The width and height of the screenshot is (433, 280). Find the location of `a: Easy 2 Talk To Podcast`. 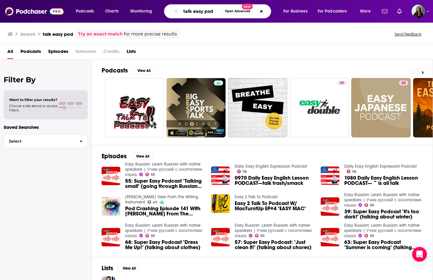

a: Easy 2 Talk To Podcast is located at coordinates (256, 197).